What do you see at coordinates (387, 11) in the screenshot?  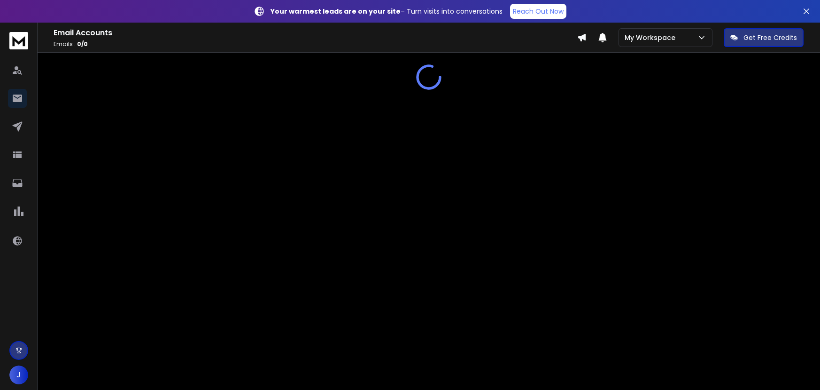 I see `p: – Turn visits into conversations` at bounding box center [387, 11].